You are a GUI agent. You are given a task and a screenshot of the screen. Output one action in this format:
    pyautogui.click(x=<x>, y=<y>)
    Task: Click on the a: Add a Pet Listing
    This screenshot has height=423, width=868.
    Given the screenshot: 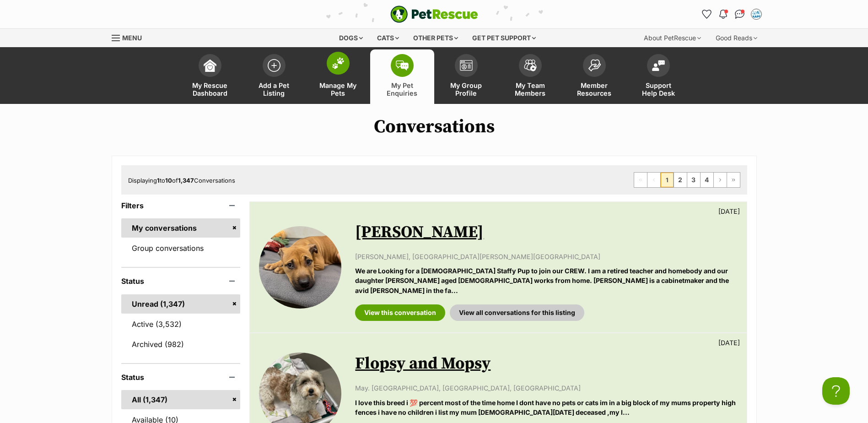 What is the action you would take?
    pyautogui.click(x=274, y=76)
    